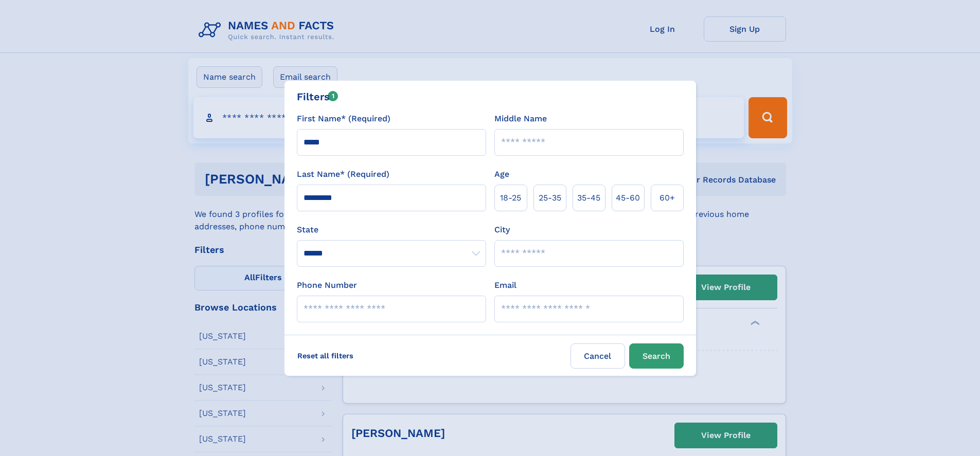 Image resolution: width=980 pixels, height=456 pixels. Describe the element at coordinates (627, 198) in the screenshot. I see `span: 45‑60` at that location.